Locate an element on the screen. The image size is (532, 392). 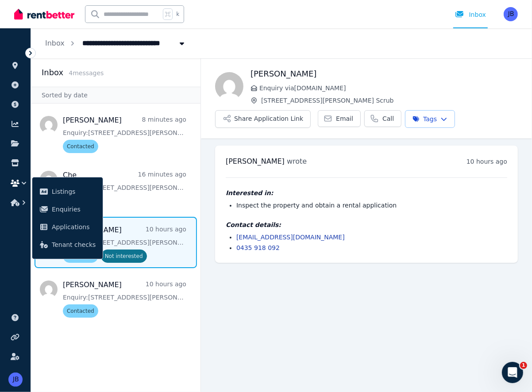
span: Listings is located at coordinates (73, 191).